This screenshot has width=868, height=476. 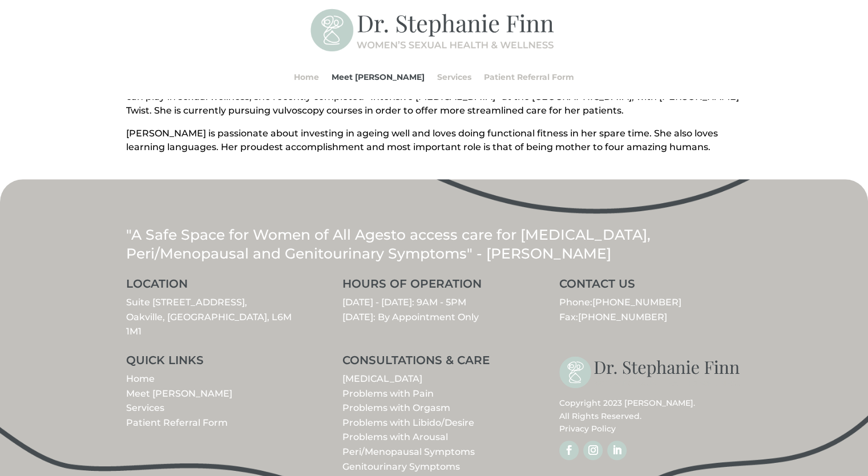 What do you see at coordinates (569, 451) in the screenshot?
I see `a: Follow on Facebook` at bounding box center [569, 451].